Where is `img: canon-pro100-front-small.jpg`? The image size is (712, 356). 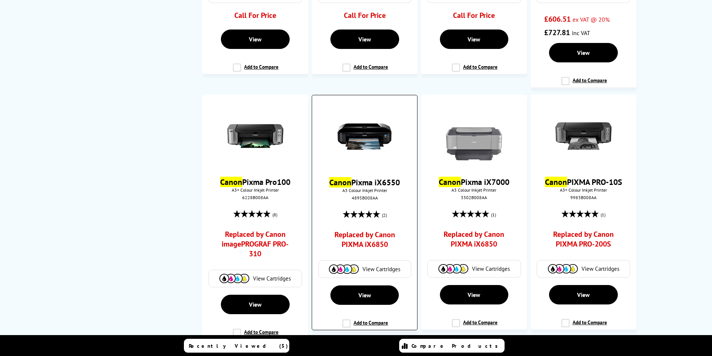 img: canon-pro100-front-small.jpg is located at coordinates (255, 136).